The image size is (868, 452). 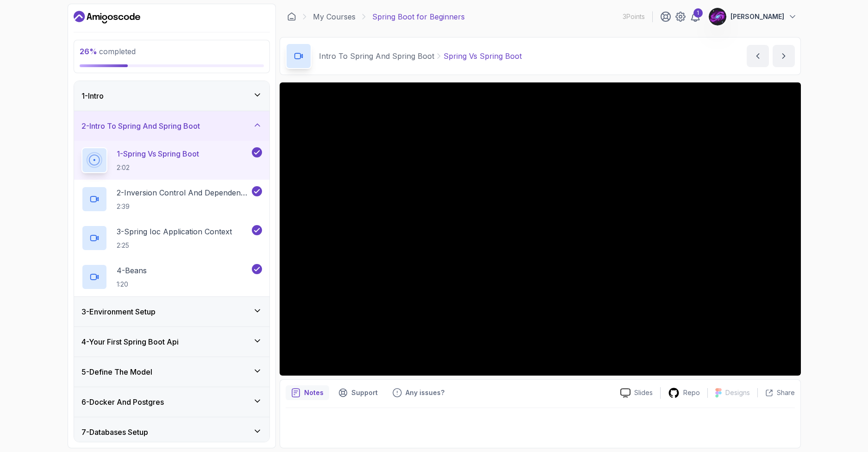 What do you see at coordinates (130, 342) in the screenshot?
I see `h3: 4 - Your First Spring Boot Api` at bounding box center [130, 342].